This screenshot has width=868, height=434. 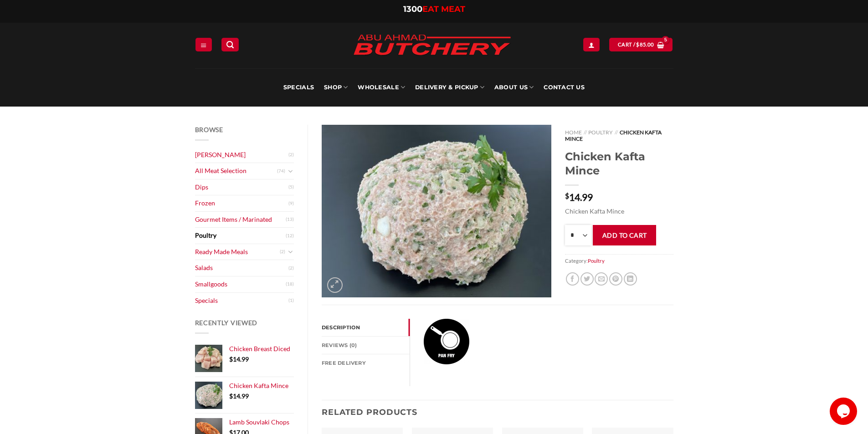 I want to click on a: Login, so click(x=592, y=44).